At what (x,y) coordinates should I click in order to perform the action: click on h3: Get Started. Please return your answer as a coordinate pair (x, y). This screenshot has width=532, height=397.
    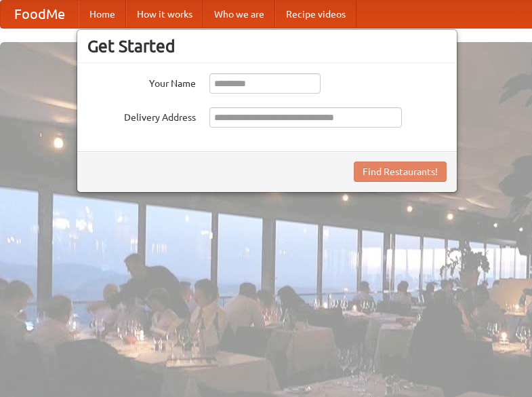
    Looking at the image, I should click on (267, 47).